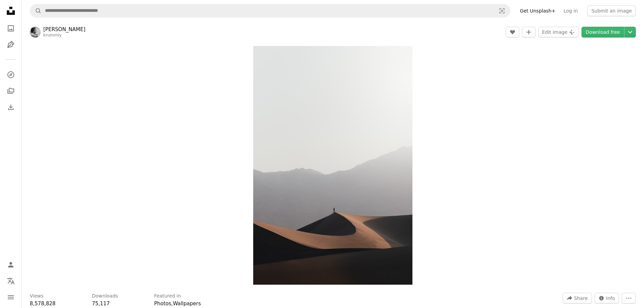 The width and height of the screenshot is (644, 308). I want to click on button: Search Unsplash, so click(36, 11).